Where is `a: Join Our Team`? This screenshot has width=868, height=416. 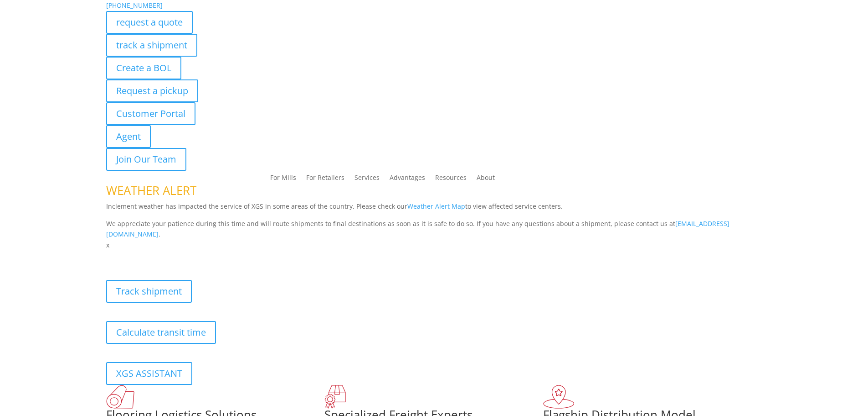
a: Join Our Team is located at coordinates (146, 159).